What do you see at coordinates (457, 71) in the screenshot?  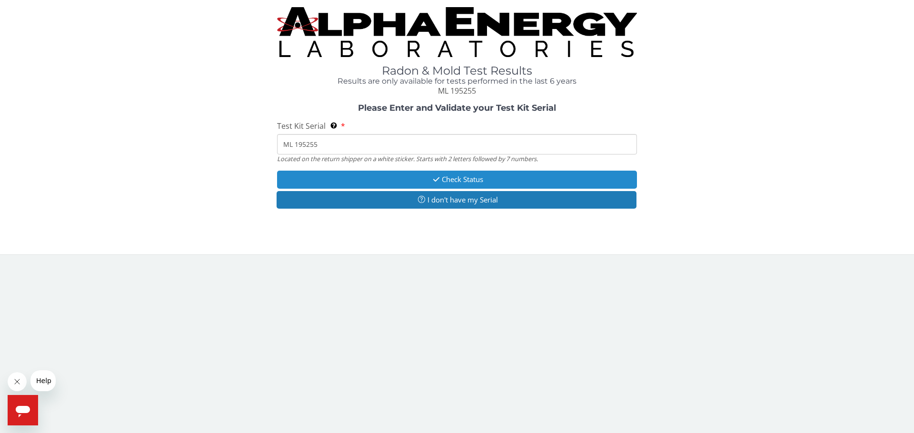 I see `h1: Radon & Mold Test Results` at bounding box center [457, 71].